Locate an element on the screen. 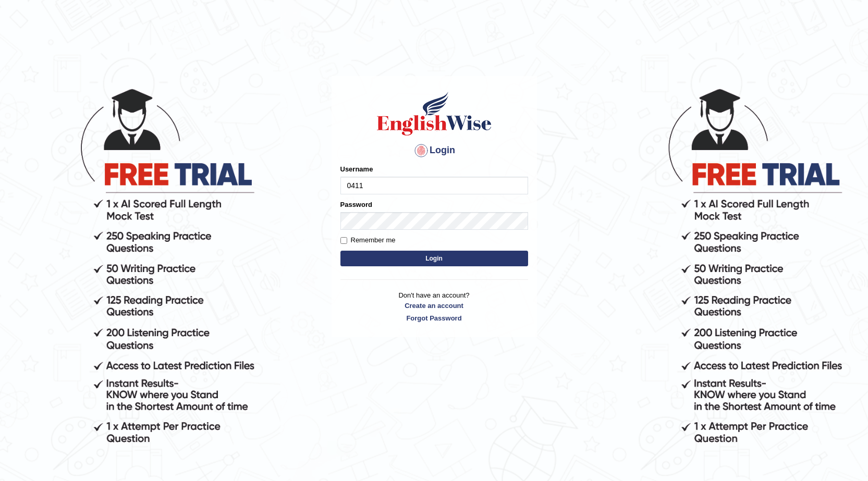 This screenshot has height=481, width=868. a: Forgot Password is located at coordinates (434, 318).